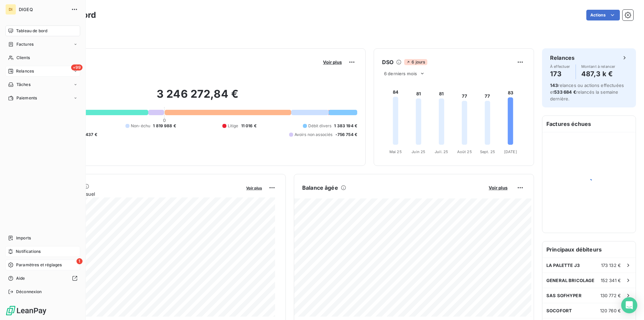  What do you see at coordinates (563, 265) in the screenshot?
I see `span: LA PALETTE J3` at bounding box center [563, 265].